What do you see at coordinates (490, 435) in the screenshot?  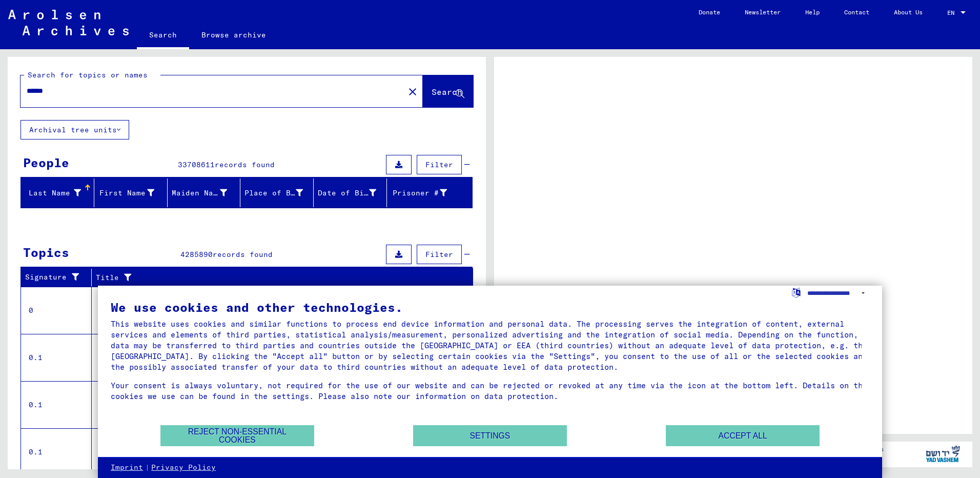 I see `button: Settings` at bounding box center [490, 435].